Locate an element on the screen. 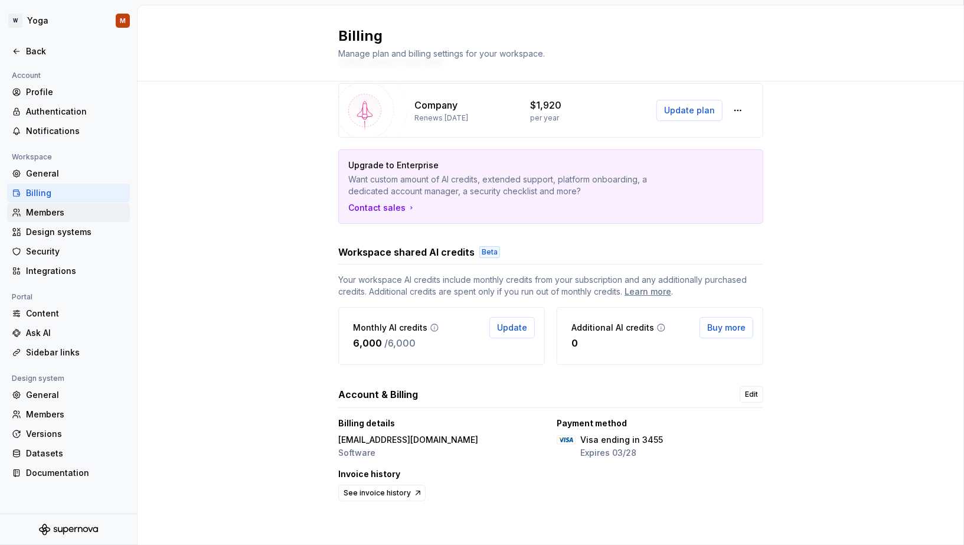  h3: Account & Billing is located at coordinates (378, 394).